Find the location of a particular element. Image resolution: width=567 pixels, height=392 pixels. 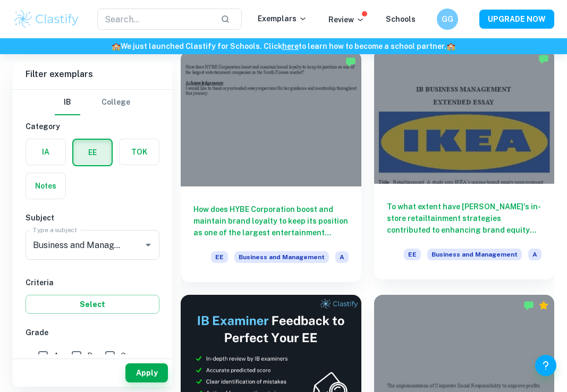

button: UPGRADE NOW is located at coordinates (517, 19).